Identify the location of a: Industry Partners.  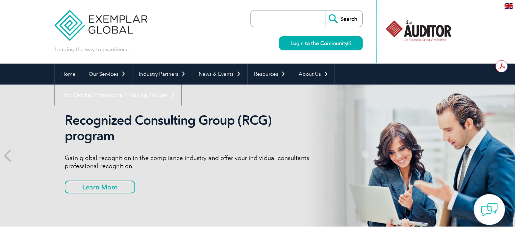
(162, 74).